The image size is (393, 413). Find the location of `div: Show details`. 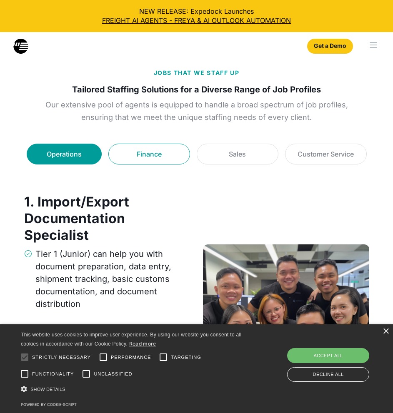

div: Show details is located at coordinates (135, 390).